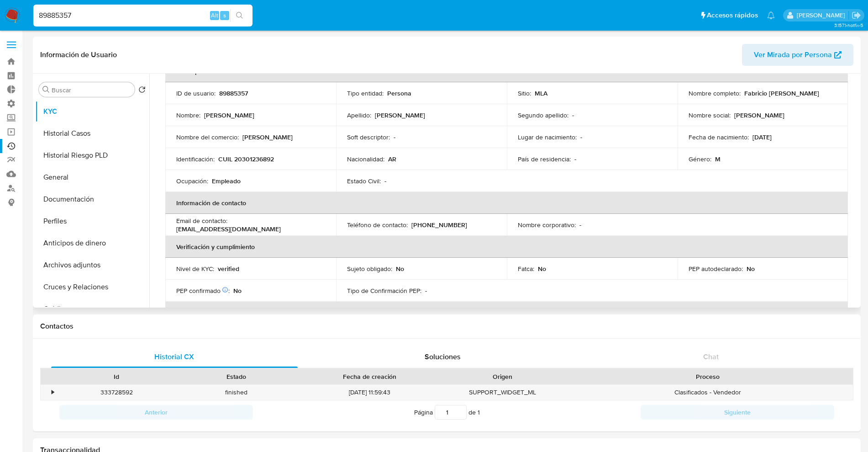  What do you see at coordinates (92, 156) in the screenshot?
I see `button: Historial Riesgo PLD` at bounding box center [92, 156].